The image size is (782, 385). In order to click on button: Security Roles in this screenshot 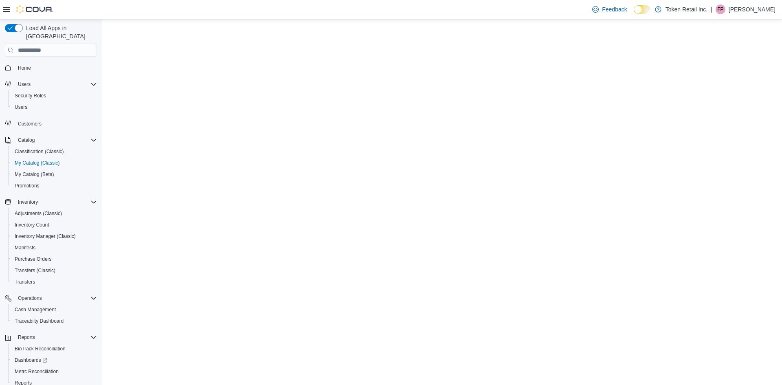, I will do `click(54, 96)`.